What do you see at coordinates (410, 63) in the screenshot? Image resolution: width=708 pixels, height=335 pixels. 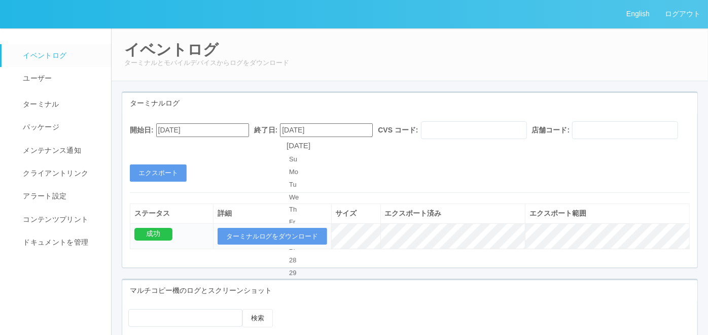 I see `p: ターミナルとモバイルデバイスからログをダウンロード` at bounding box center [410, 63].